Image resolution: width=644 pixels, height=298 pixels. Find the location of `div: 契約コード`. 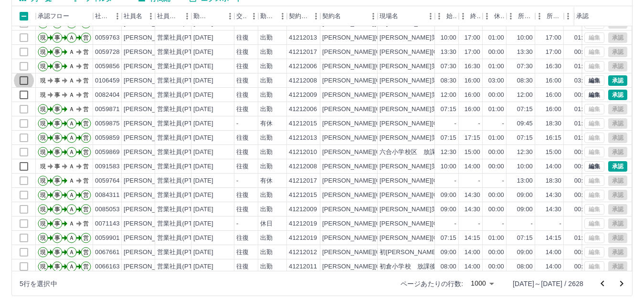

div: 契約コード is located at coordinates (304, 16).